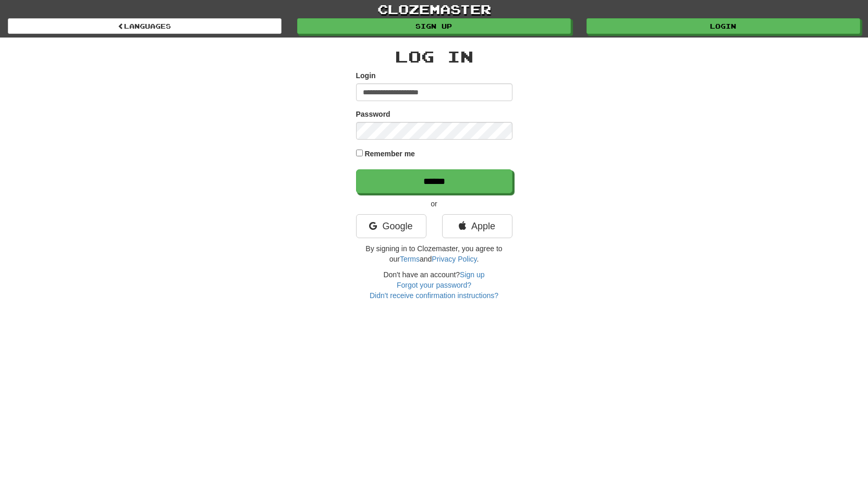 This screenshot has width=868, height=481. Describe the element at coordinates (410, 259) in the screenshot. I see `a: Terms` at that location.